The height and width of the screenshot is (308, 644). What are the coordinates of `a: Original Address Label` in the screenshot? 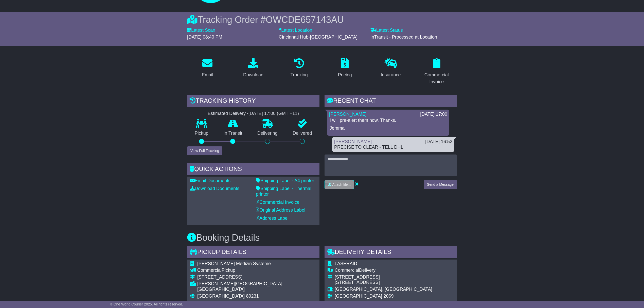 It's located at (281, 210).